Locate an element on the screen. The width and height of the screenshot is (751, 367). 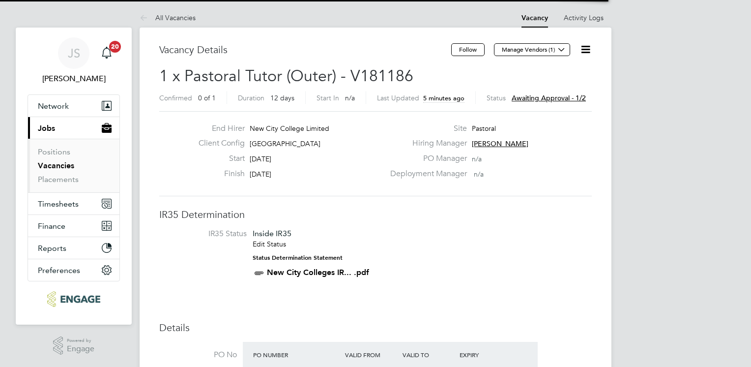
img: ncclondon-logo-retina.png is located at coordinates (73, 299).